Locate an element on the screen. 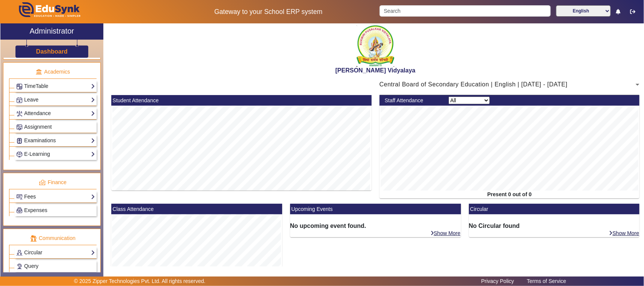  a: Dashboard is located at coordinates (52, 52).